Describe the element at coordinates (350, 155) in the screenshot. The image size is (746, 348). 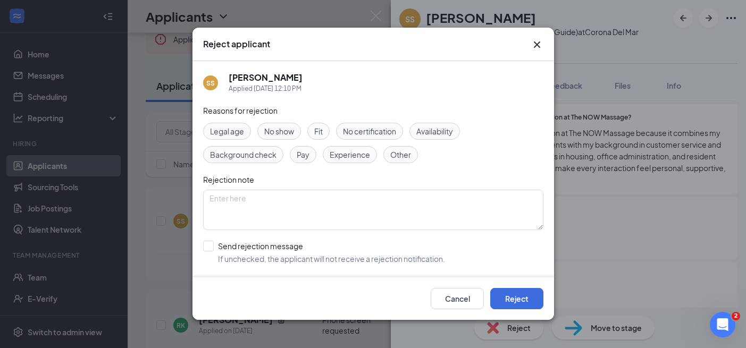
I see `span: Experience` at that location.